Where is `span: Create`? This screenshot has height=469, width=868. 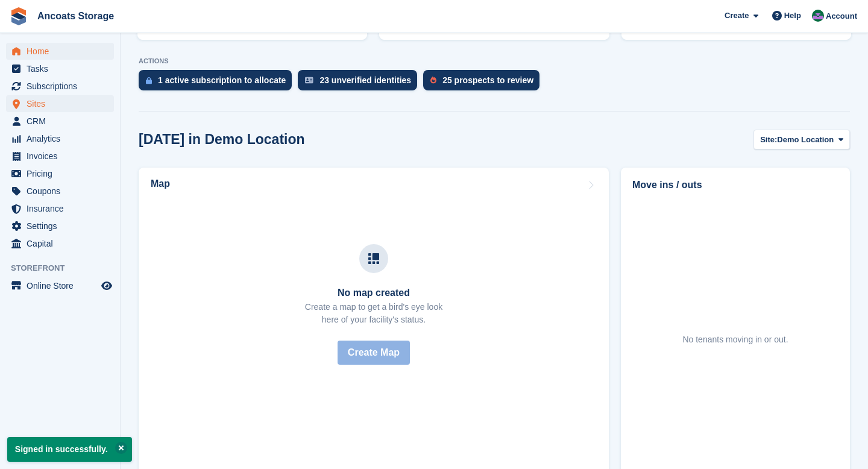 span: Create is located at coordinates (737, 15).